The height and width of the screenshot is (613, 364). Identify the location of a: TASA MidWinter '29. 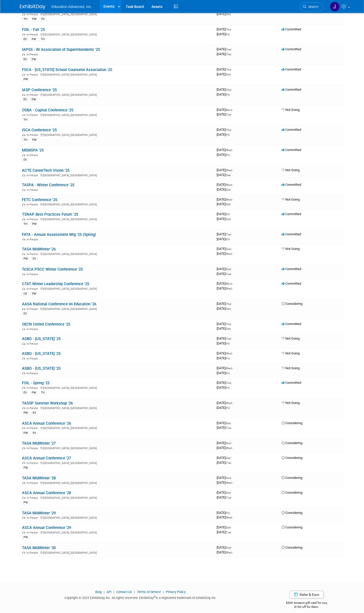
(39, 513).